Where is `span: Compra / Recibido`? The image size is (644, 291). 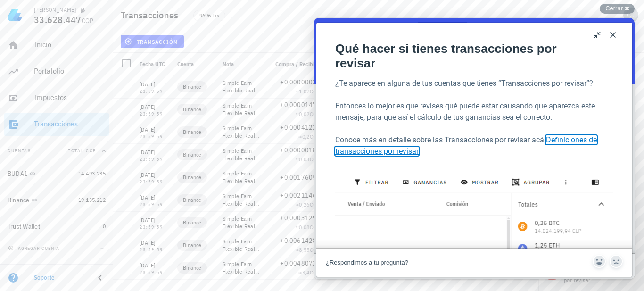
span: Compra / Recibido is located at coordinates (298, 64).